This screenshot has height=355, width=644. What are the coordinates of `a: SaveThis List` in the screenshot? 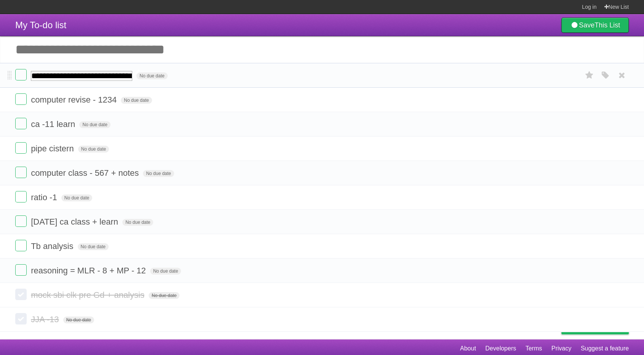 It's located at (595, 25).